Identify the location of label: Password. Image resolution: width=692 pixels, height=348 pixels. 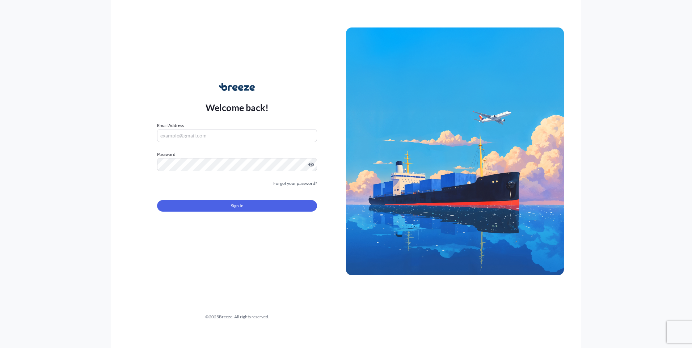
(237, 154).